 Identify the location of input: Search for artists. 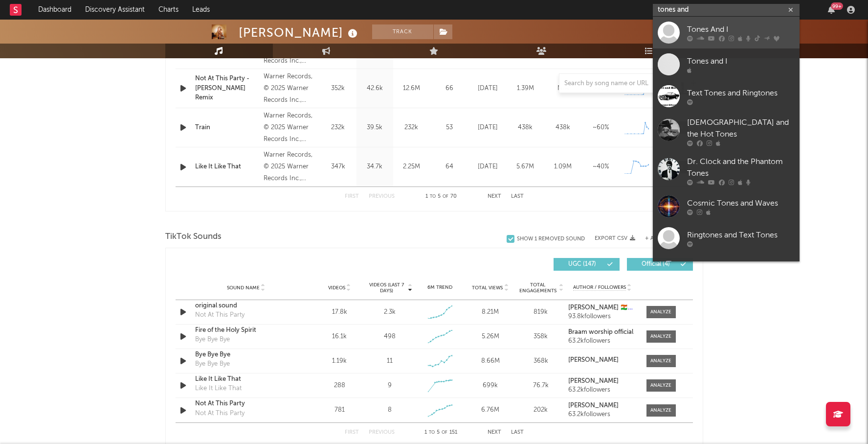
(726, 10).